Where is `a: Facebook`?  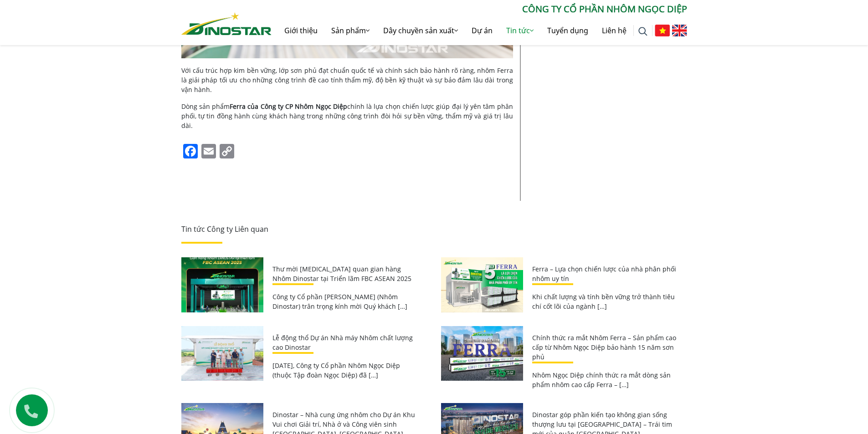 a: Facebook is located at coordinates (191, 152).